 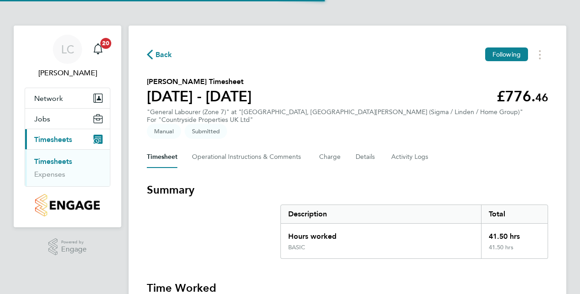 I want to click on span: 46, so click(x=542, y=97).